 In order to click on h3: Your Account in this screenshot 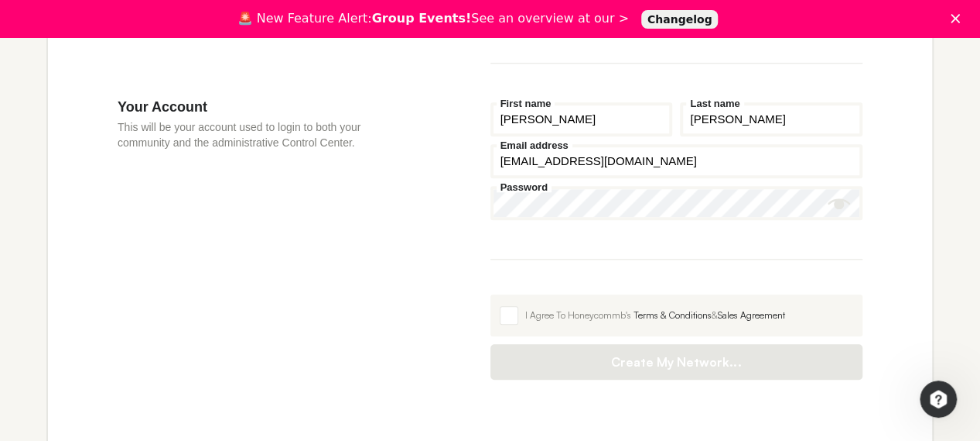, I will do `click(258, 107)`.